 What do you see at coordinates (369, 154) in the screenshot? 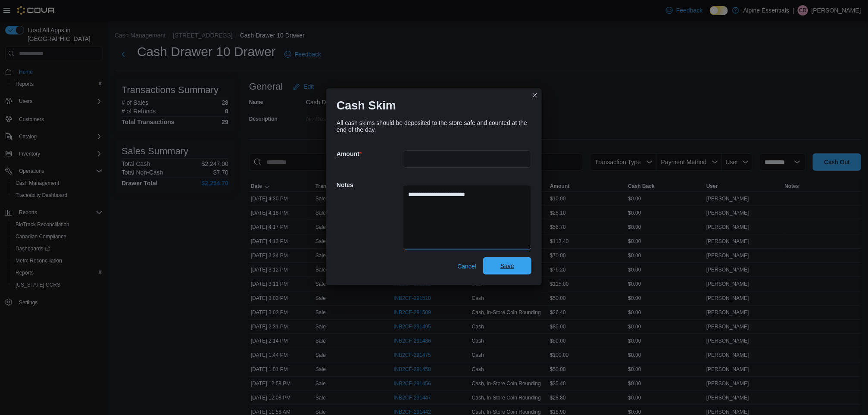
I see `h5: Amount` at bounding box center [369, 154].